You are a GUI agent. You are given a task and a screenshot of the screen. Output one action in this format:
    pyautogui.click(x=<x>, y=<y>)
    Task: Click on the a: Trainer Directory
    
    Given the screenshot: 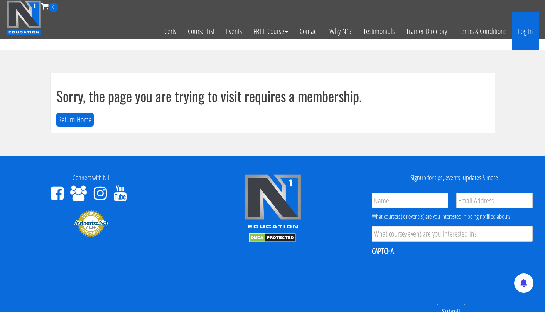 What is the action you would take?
    pyautogui.click(x=426, y=31)
    